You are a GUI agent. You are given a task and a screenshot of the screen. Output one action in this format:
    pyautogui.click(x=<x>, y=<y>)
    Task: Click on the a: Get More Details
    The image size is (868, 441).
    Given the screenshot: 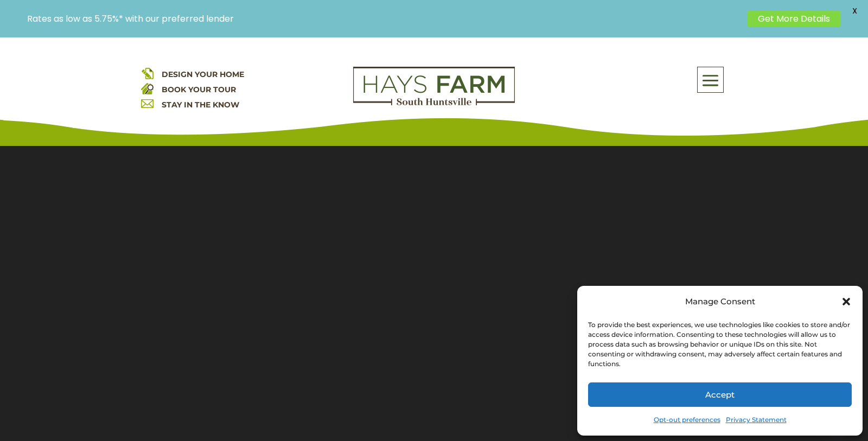 What is the action you would take?
    pyautogui.click(x=794, y=18)
    